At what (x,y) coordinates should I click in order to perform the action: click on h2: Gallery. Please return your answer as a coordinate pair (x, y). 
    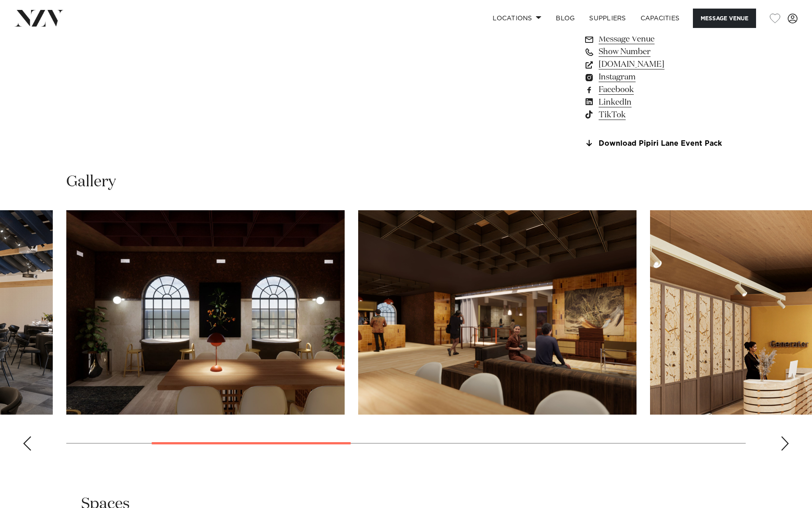
    Looking at the image, I should click on (92, 182).